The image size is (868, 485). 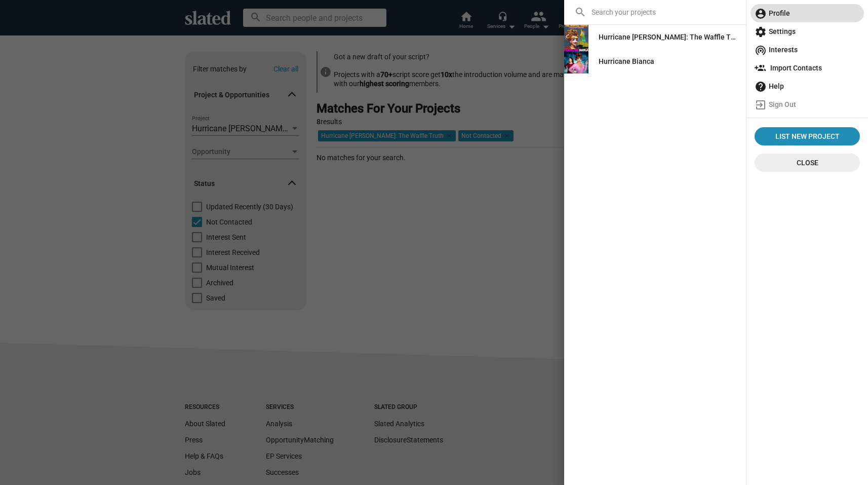 I want to click on img: Hurricane Bianca, so click(x=577, y=61).